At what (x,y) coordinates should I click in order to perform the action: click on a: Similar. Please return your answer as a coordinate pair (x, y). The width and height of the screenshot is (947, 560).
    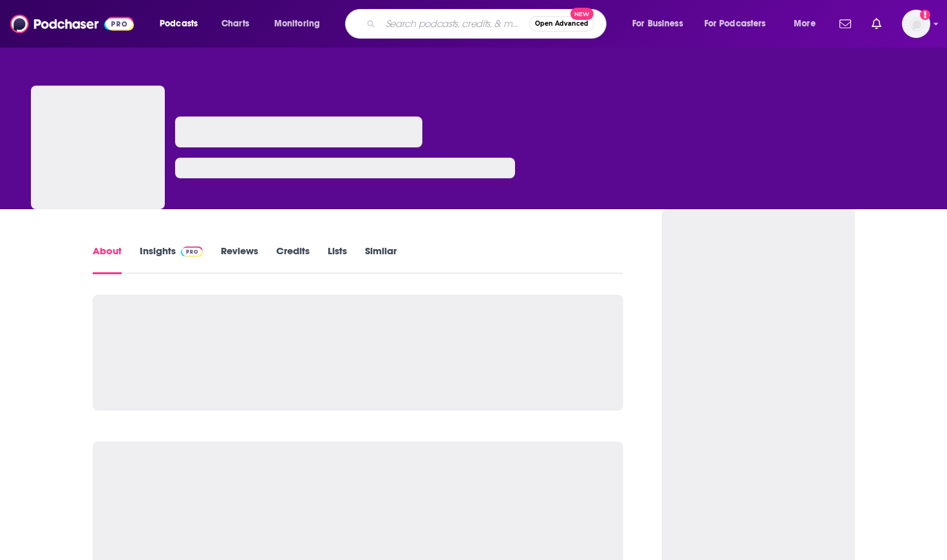
    Looking at the image, I should click on (381, 259).